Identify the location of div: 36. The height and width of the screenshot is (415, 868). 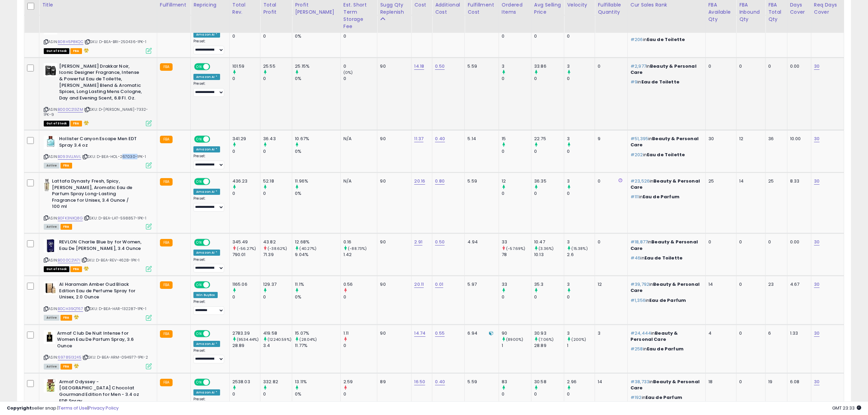
(774, 139).